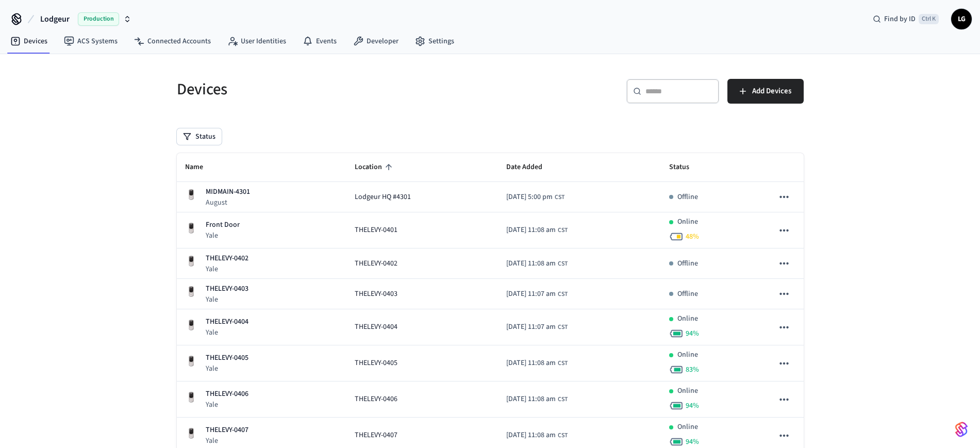 The width and height of the screenshot is (980, 448). Describe the element at coordinates (692, 370) in the screenshot. I see `span: 83 %` at that location.